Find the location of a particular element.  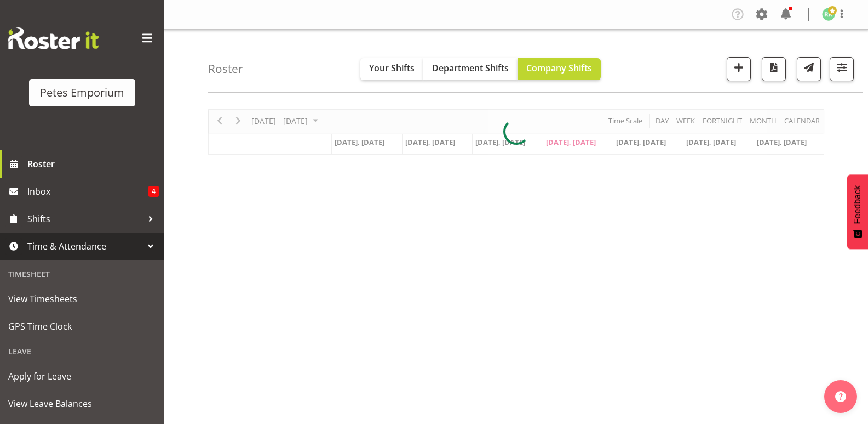

a: View Timesheets is located at coordinates (82, 299).